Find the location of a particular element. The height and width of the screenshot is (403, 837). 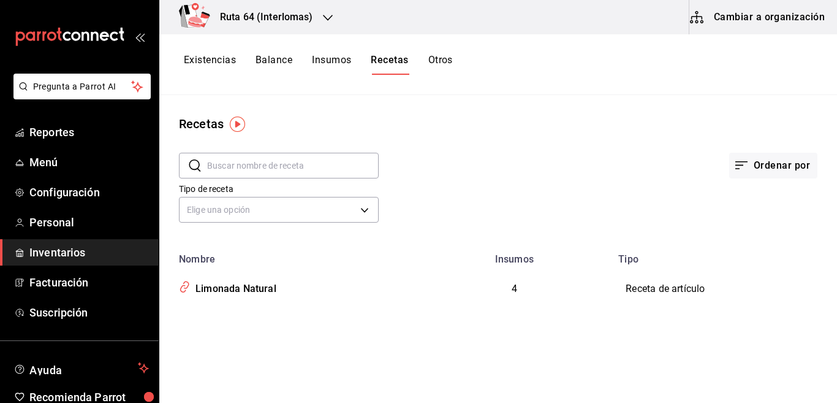

span: Configuración is located at coordinates (89, 192).